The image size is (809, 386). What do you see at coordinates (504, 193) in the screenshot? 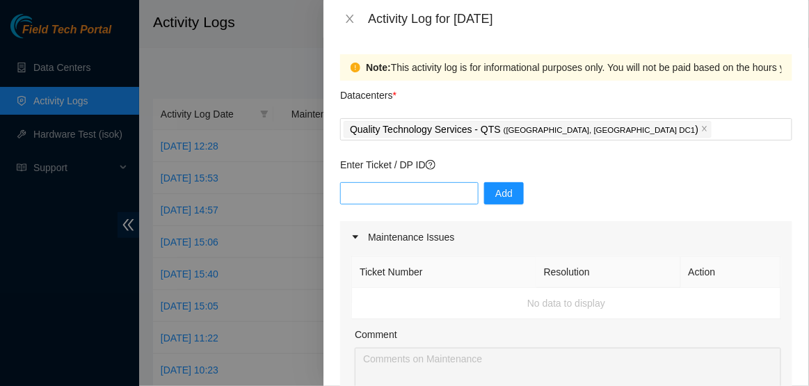
I see `span: Add` at bounding box center [504, 193].